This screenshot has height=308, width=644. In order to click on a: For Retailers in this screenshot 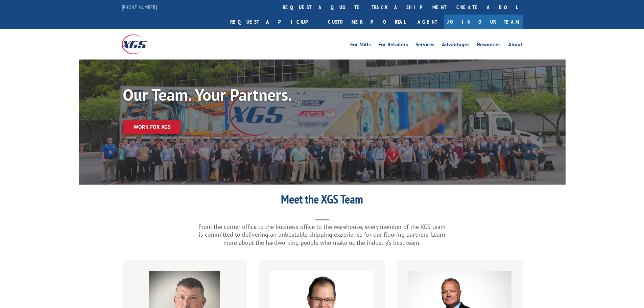, I will do `click(393, 46)`.